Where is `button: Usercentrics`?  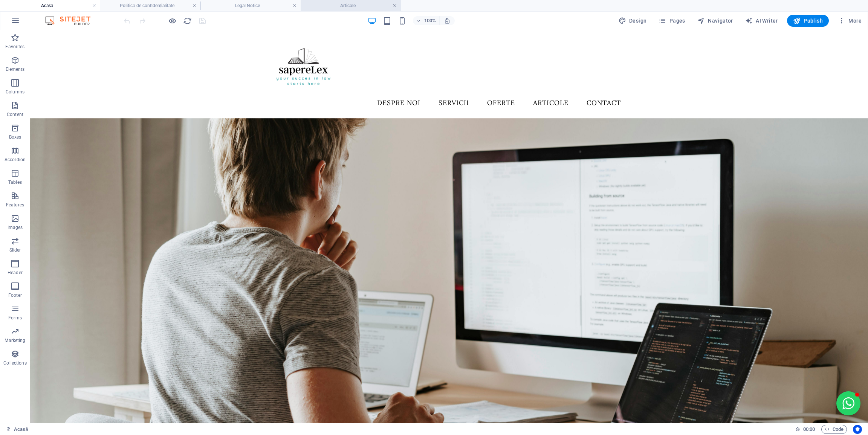 button: Usercentrics is located at coordinates (857, 429).